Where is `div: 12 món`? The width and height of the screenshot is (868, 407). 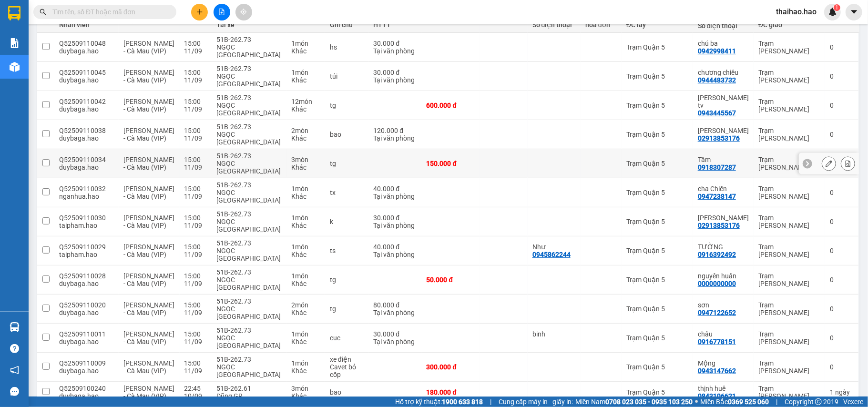 div: 12 món is located at coordinates (305, 102).